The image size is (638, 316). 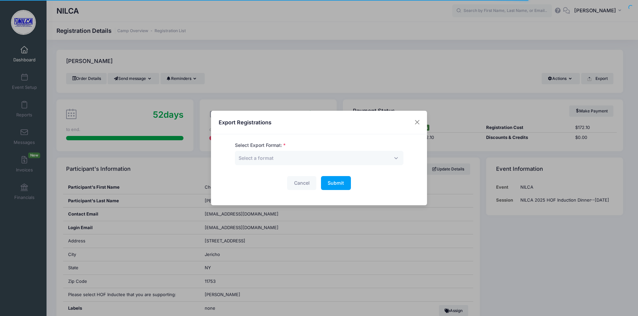 What do you see at coordinates (245, 123) in the screenshot?
I see `h4: Export Registrations` at bounding box center [245, 123].